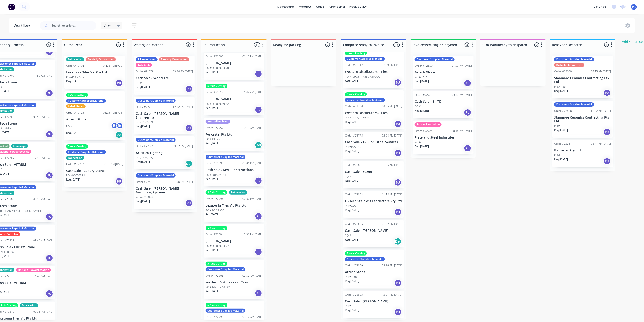 This screenshot has width=644, height=322. I want to click on div: Order #72808, so click(214, 276).